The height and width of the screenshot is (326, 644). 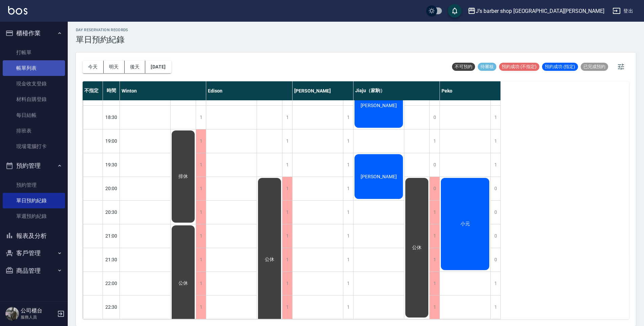 What do you see at coordinates (12, 314) in the screenshot?
I see `img: Person` at bounding box center [12, 314].